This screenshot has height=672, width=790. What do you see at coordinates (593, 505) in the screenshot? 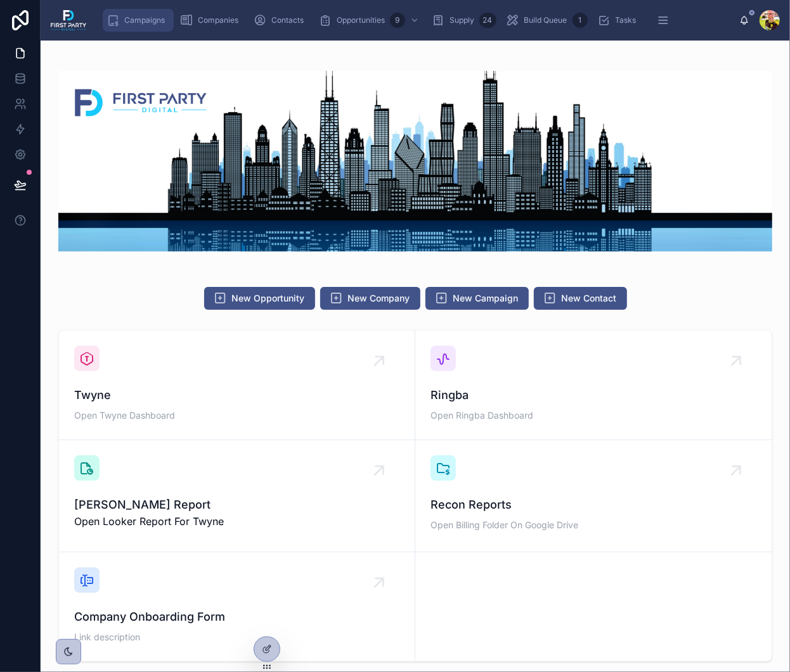
I see `span: Recon Reports` at bounding box center [593, 505].